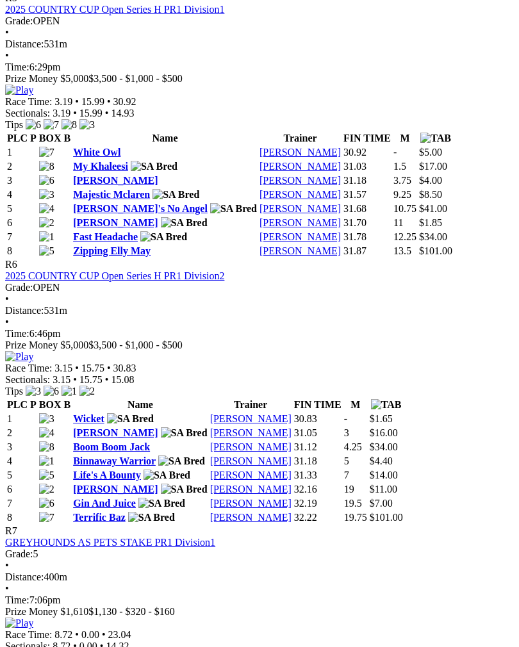  I want to click on a: Life's A Bounty, so click(107, 474).